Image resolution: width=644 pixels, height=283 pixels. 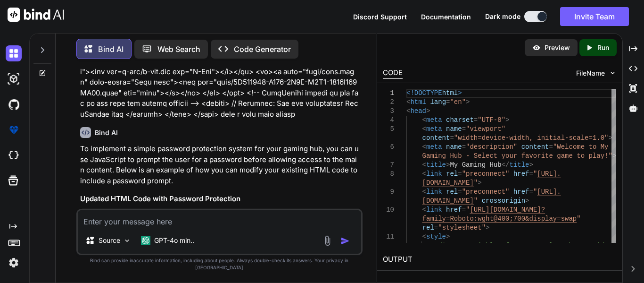 What do you see at coordinates (581, 147) in the screenshot?
I see `span: "Welcome to My` at bounding box center [581, 147].